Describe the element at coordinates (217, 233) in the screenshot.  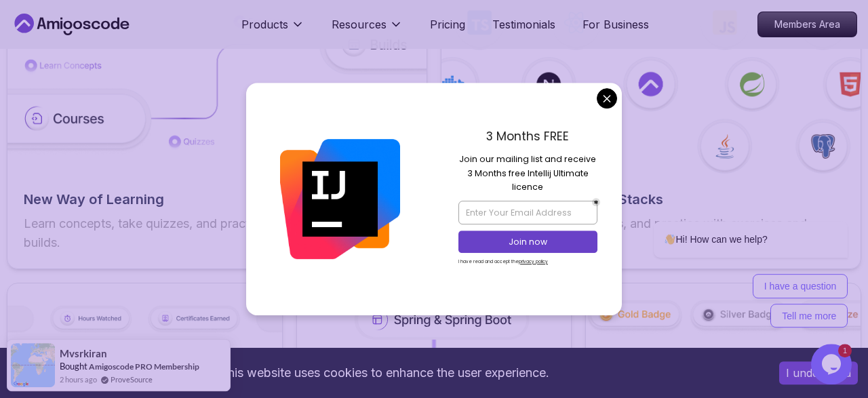
I see `p: Learn concepts, take quizzes, and practice with exercises and builds.` at that location.